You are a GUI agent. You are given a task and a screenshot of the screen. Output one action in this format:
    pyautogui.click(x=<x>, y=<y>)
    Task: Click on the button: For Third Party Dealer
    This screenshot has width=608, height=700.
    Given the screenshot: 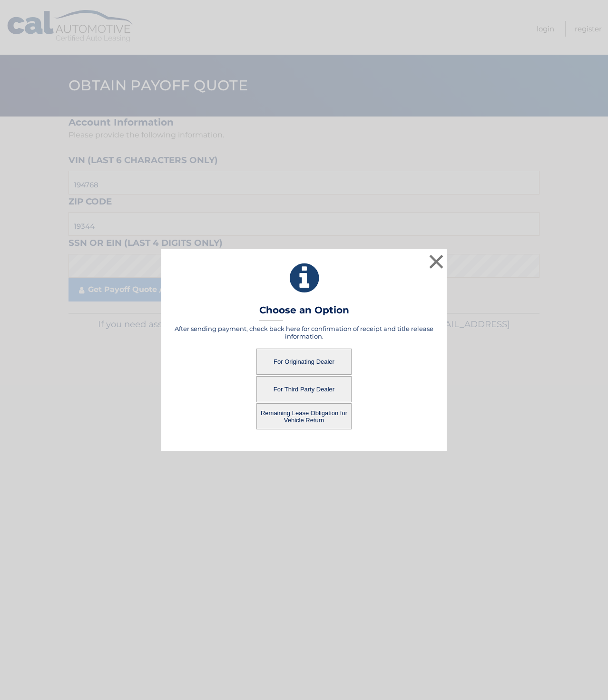 What is the action you would take?
    pyautogui.click(x=304, y=389)
    